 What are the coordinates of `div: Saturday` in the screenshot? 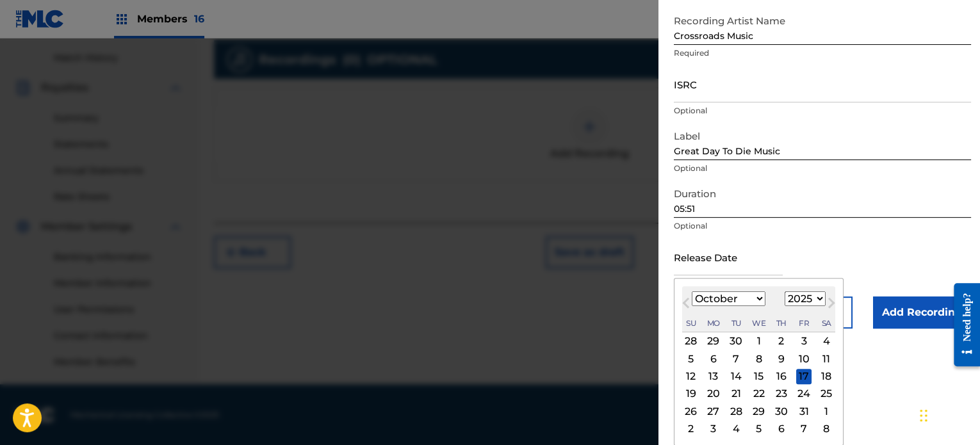 It's located at (826, 324).